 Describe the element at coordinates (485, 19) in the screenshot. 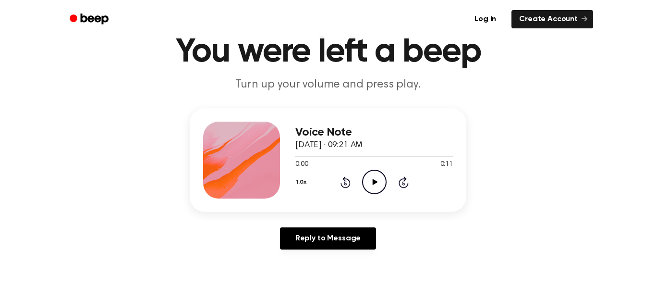

I see `a: Log in` at that location.